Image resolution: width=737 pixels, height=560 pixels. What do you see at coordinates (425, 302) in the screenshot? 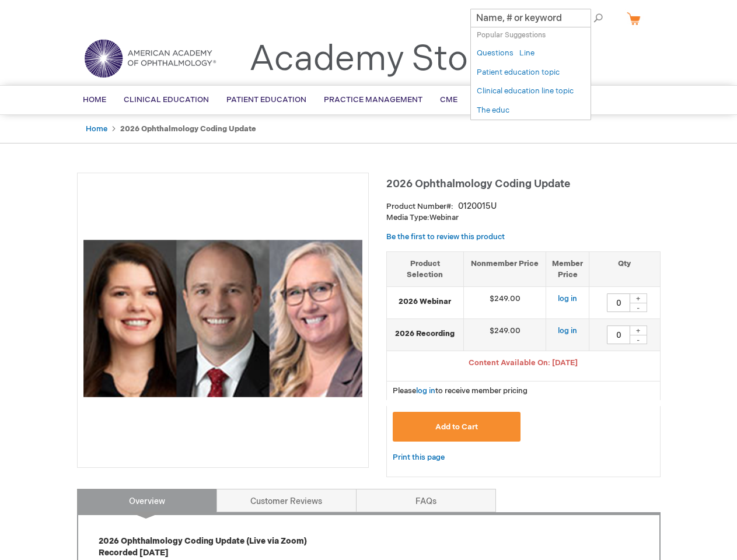
I see `strong: 2026 Webinar` at bounding box center [425, 302].